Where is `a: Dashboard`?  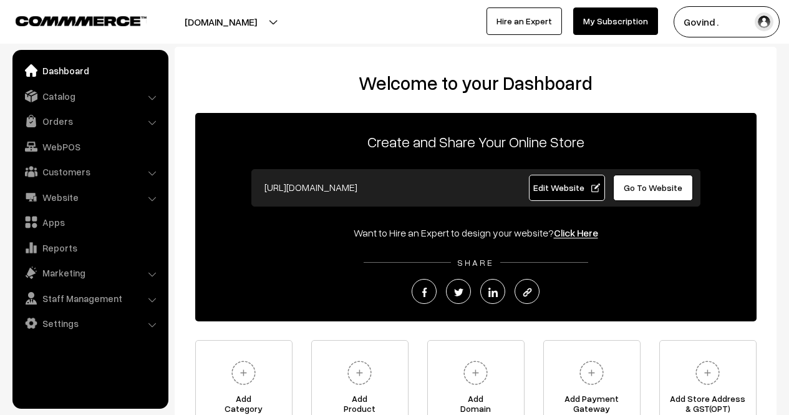 a: Dashboard is located at coordinates (90, 70).